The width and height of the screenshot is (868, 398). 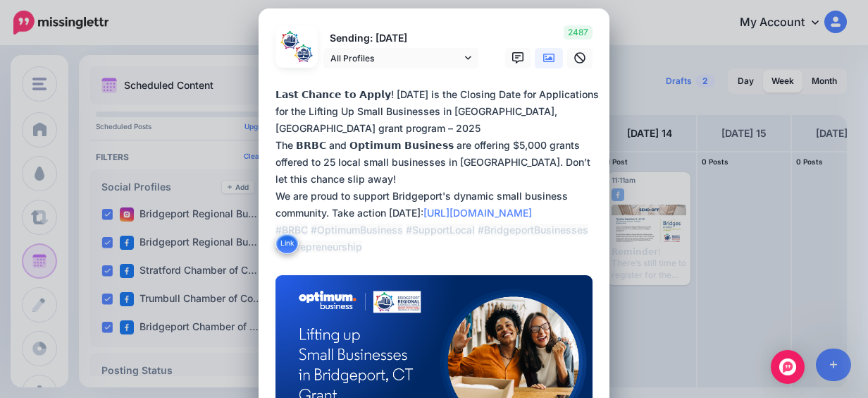 I want to click on a: All Profiles, so click(x=401, y=58).